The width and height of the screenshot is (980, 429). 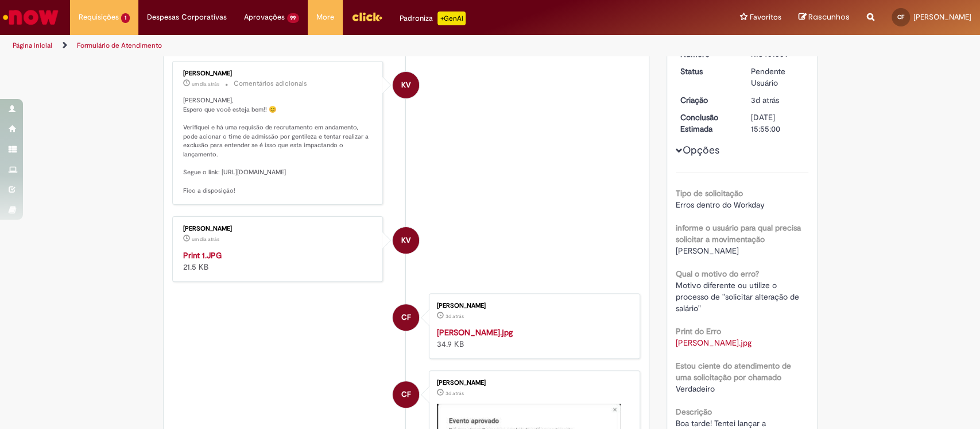 What do you see at coordinates (739, 296) in the screenshot?
I see `span: Motivo diferente ou utilize o processo de "solicitar alteração de salário"` at bounding box center [739, 296].